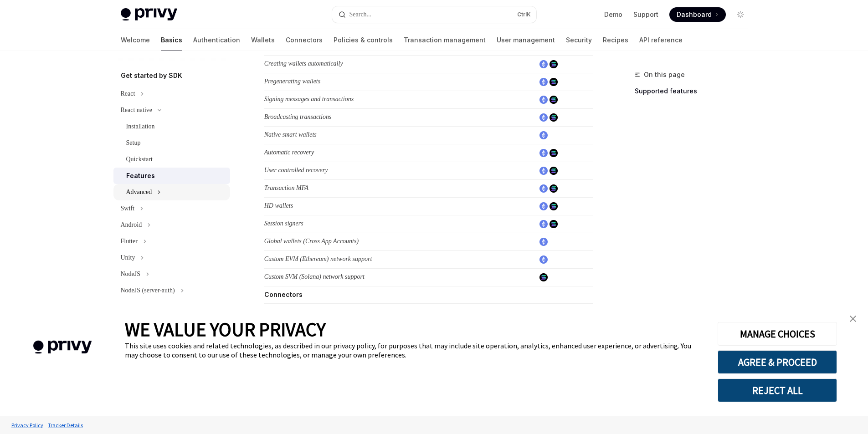 The width and height of the screenshot is (868, 434). What do you see at coordinates (777, 362) in the screenshot?
I see `button: AGREE & PROCEED` at bounding box center [777, 362].